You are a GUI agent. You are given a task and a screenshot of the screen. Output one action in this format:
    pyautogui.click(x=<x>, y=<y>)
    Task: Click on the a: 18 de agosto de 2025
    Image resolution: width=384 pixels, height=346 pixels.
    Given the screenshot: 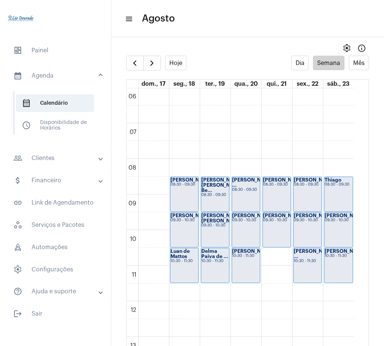 What is the action you would take?
    pyautogui.click(x=185, y=84)
    